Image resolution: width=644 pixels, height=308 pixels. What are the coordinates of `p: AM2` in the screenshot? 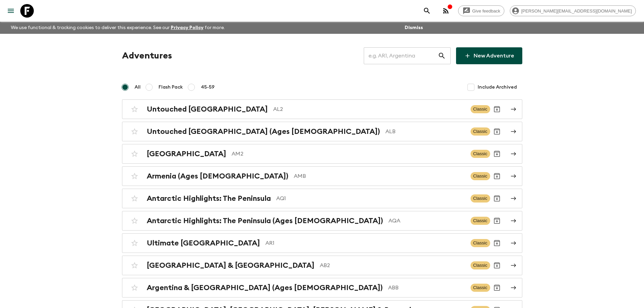 It's located at (348, 154).